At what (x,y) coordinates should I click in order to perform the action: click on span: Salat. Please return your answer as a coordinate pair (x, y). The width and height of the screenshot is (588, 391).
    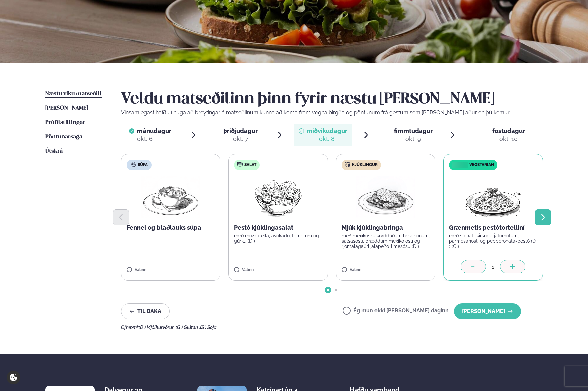
    Looking at the image, I should click on (250, 165).